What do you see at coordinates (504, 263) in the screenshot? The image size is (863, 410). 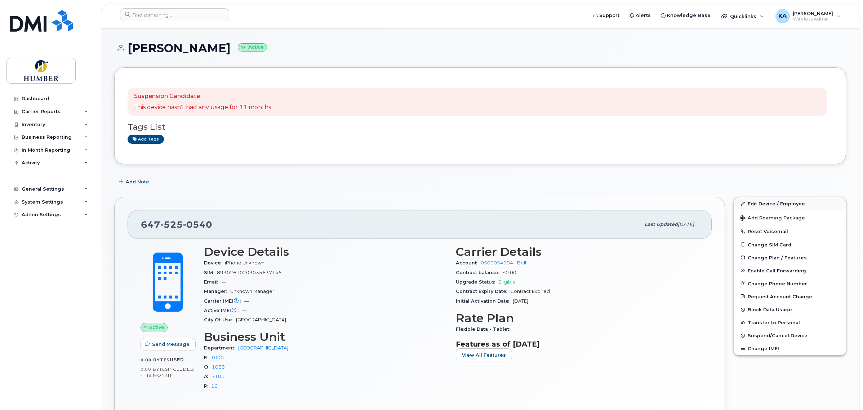 I see `a: 0500054994 - Bell` at bounding box center [504, 263].